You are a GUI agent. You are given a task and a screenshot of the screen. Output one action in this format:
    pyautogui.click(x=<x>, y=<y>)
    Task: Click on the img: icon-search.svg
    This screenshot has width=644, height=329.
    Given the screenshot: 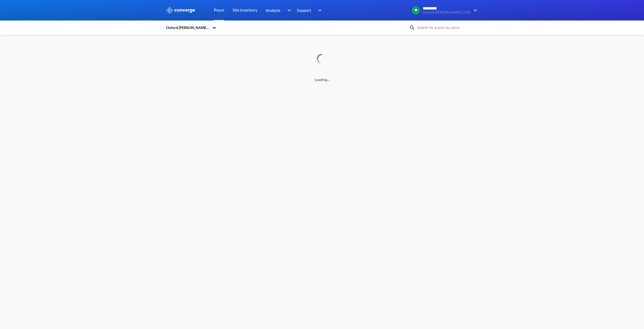 What is the action you would take?
    pyautogui.click(x=412, y=28)
    